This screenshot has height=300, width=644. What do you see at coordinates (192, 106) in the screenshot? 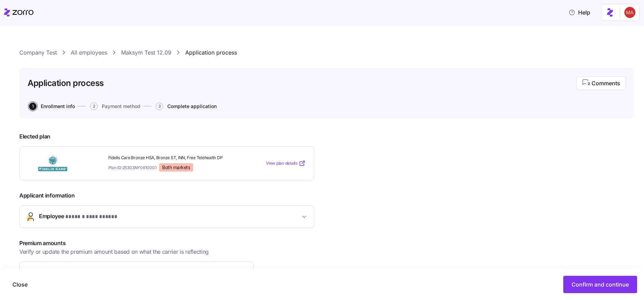
I see `span: Complete application` at bounding box center [192, 106].